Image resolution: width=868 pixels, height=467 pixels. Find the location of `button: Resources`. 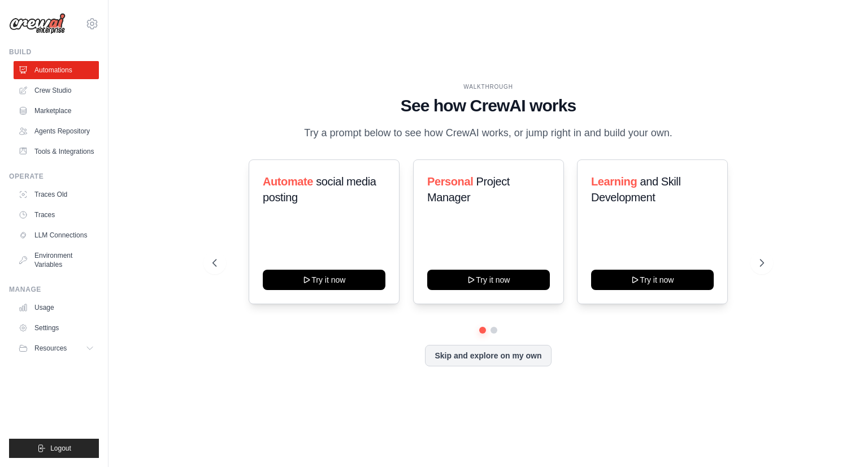

button: Resources is located at coordinates (56, 348).